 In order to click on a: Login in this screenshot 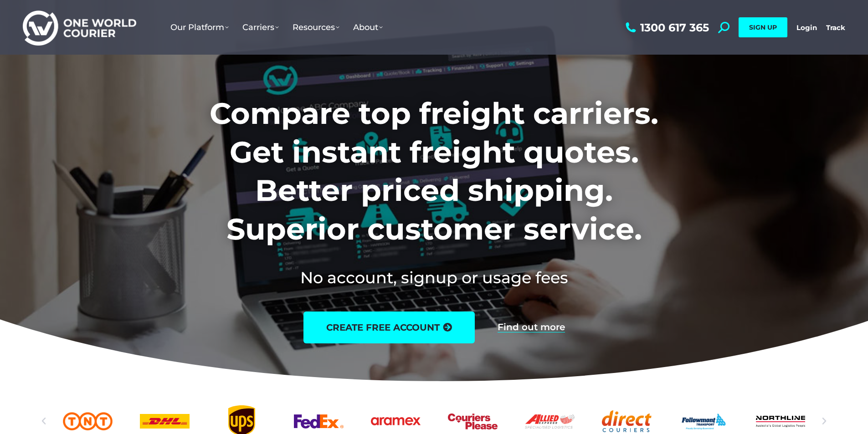, I will do `click(807, 27)`.